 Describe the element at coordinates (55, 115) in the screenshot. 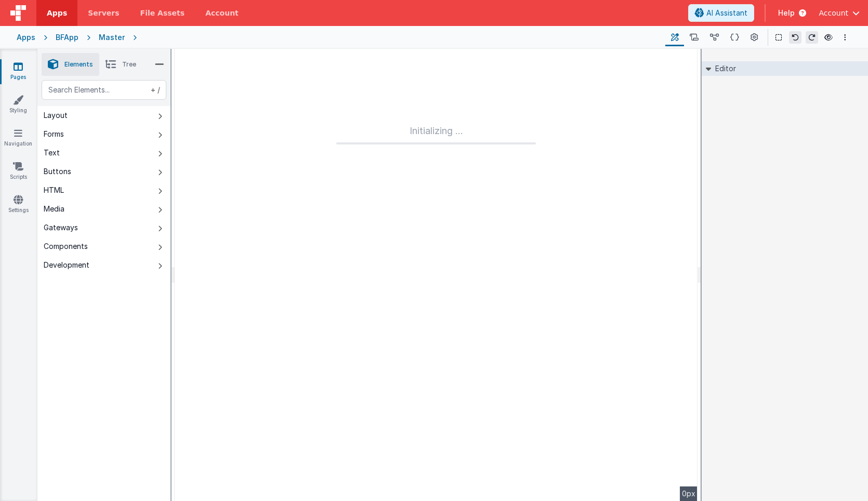

I see `div: Layout` at that location.